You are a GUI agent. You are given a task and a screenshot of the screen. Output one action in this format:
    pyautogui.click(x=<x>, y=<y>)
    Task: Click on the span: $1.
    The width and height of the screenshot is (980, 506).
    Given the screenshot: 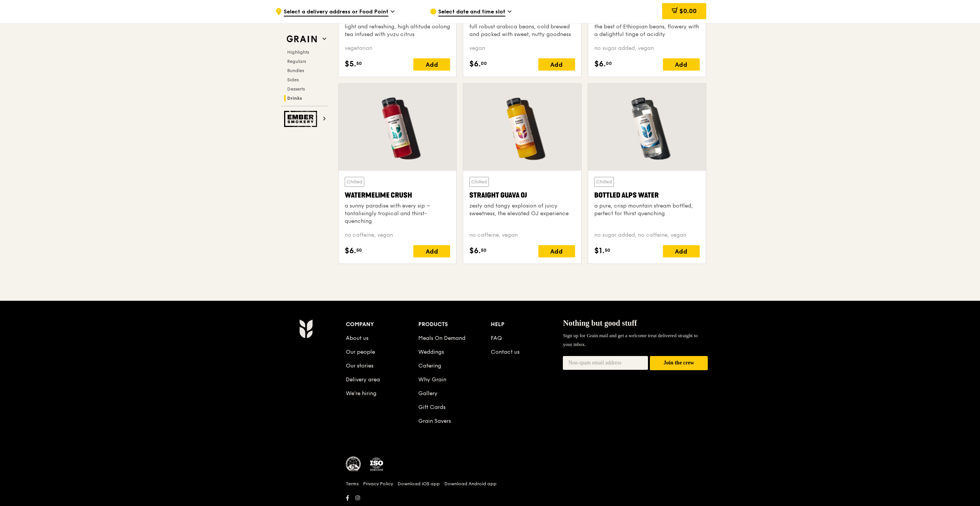 What is the action you would take?
    pyautogui.click(x=600, y=251)
    